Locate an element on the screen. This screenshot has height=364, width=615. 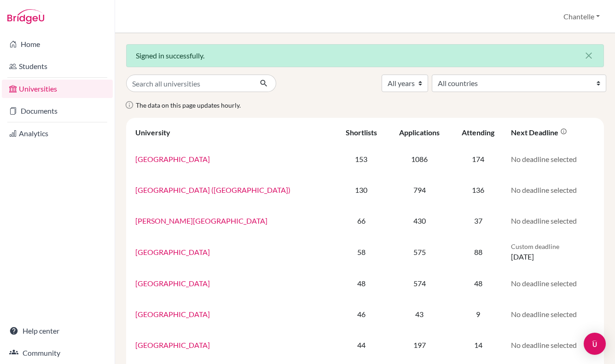
div: Applications is located at coordinates (419, 132).